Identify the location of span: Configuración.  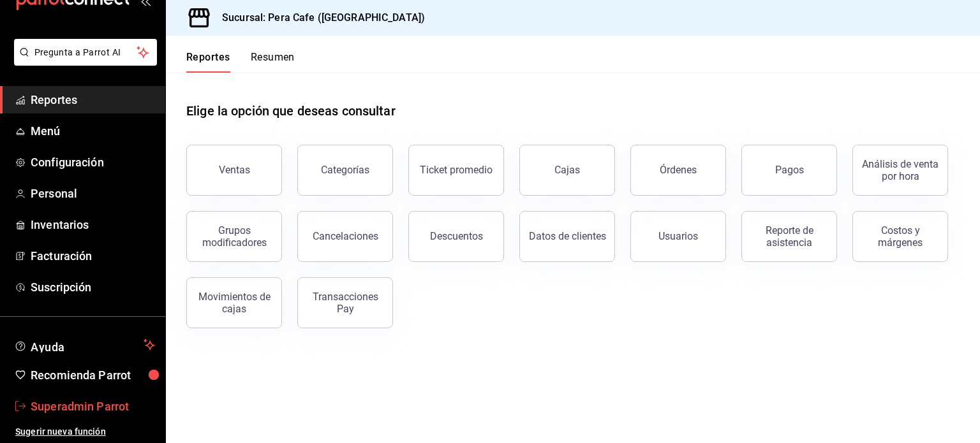
(92, 162).